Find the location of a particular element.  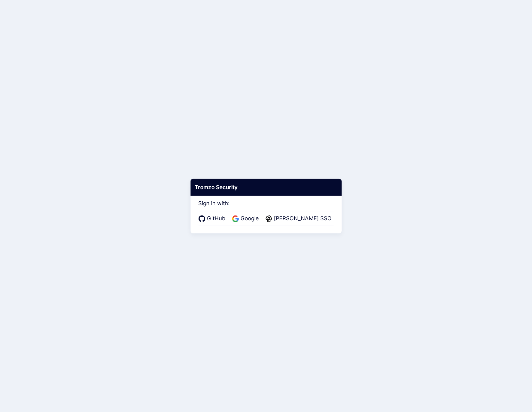

span: GitHub is located at coordinates (217, 219).